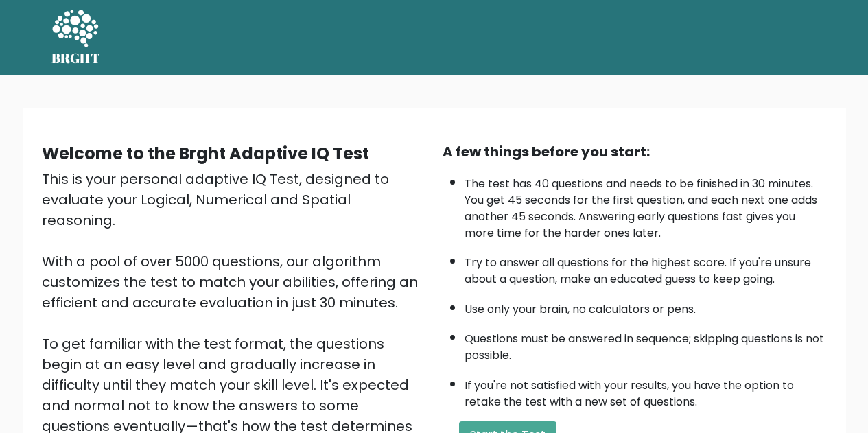 This screenshot has height=433, width=868. I want to click on h5: BRGHT, so click(76, 58).